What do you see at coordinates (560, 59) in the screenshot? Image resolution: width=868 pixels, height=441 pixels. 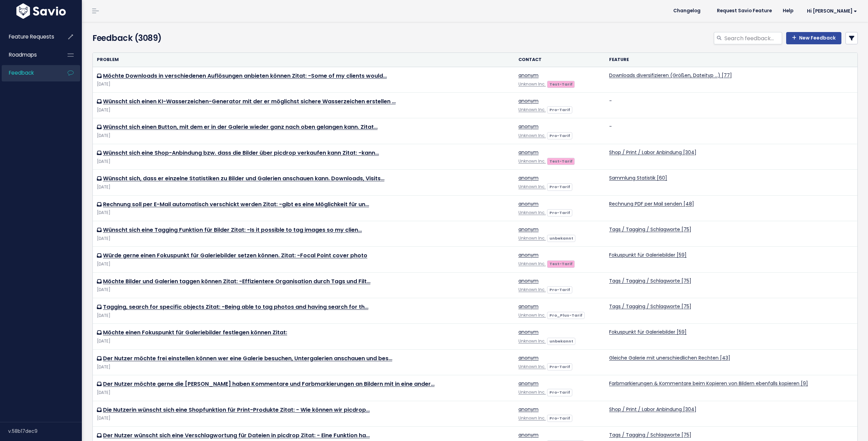 I see `th: Contact` at bounding box center [560, 59].